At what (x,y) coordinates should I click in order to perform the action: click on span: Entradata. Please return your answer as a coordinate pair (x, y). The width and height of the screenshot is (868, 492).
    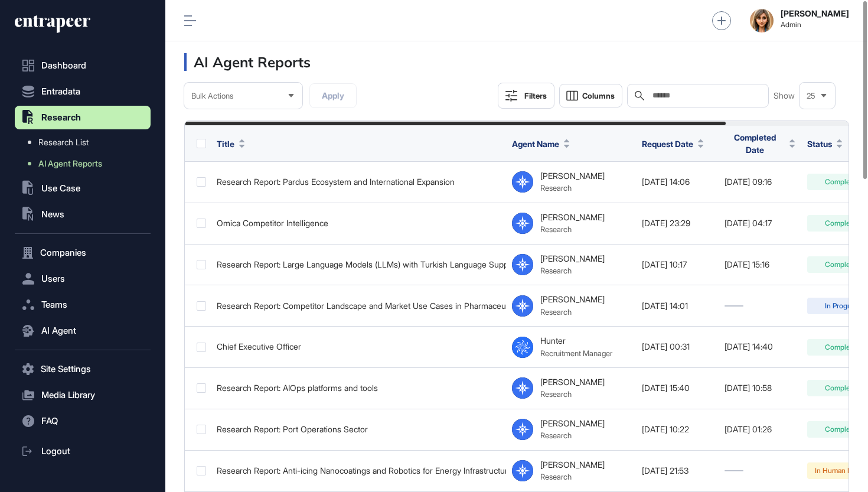
    Looking at the image, I should click on (61, 91).